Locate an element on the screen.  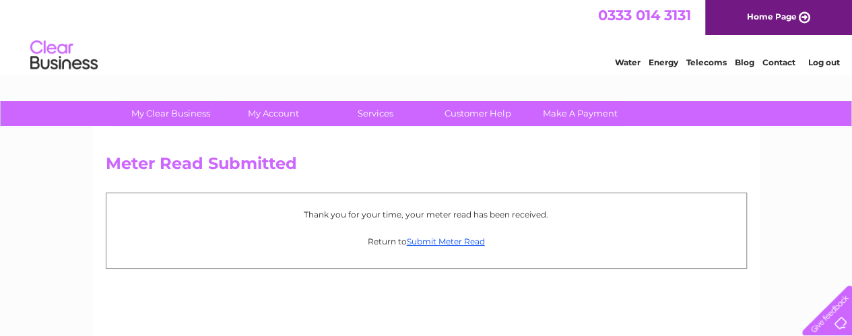
a: Submit Meter Read is located at coordinates (446, 241).